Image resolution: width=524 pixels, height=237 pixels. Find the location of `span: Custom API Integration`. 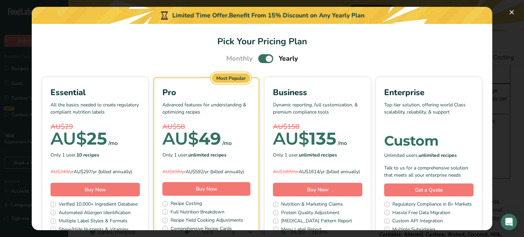

span: Custom API Integration is located at coordinates (418, 221).